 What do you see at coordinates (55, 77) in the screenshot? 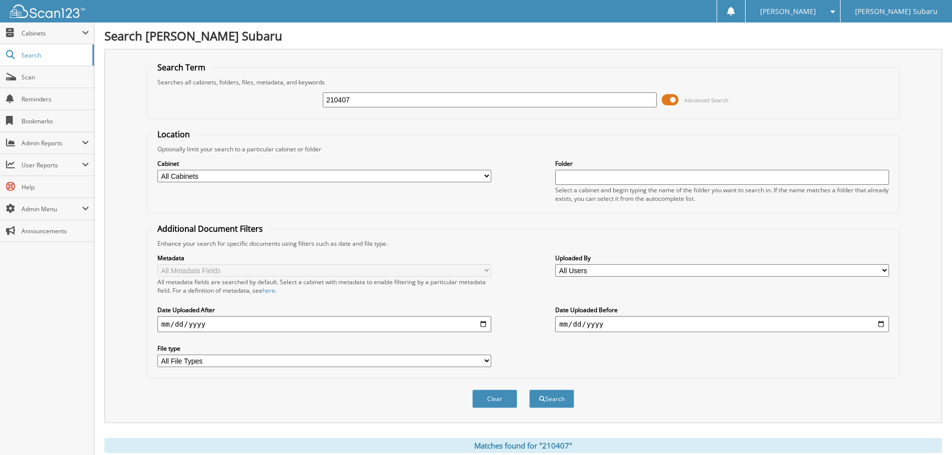
I see `span: Scan` at bounding box center [55, 77].